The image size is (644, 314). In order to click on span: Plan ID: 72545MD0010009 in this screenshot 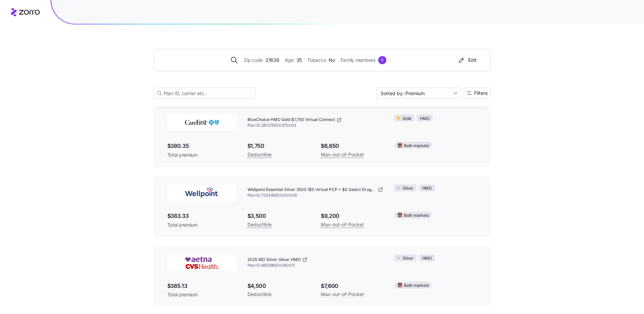, I will do `click(315, 195)`.